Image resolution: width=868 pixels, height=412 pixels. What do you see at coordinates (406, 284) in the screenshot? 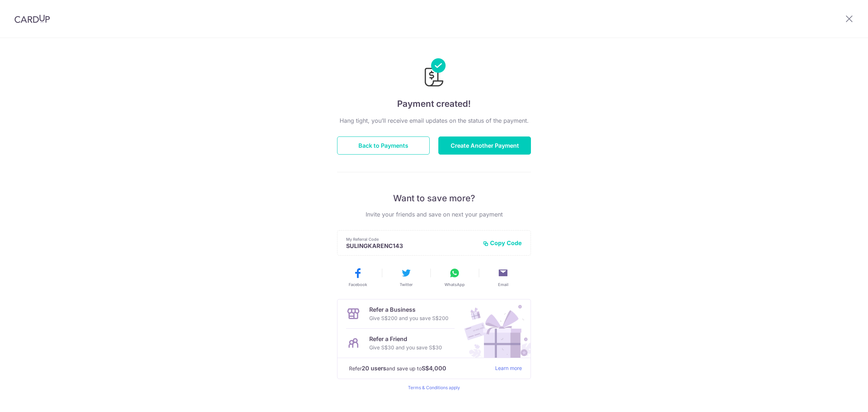
I see `span: Twitter` at bounding box center [406, 284].